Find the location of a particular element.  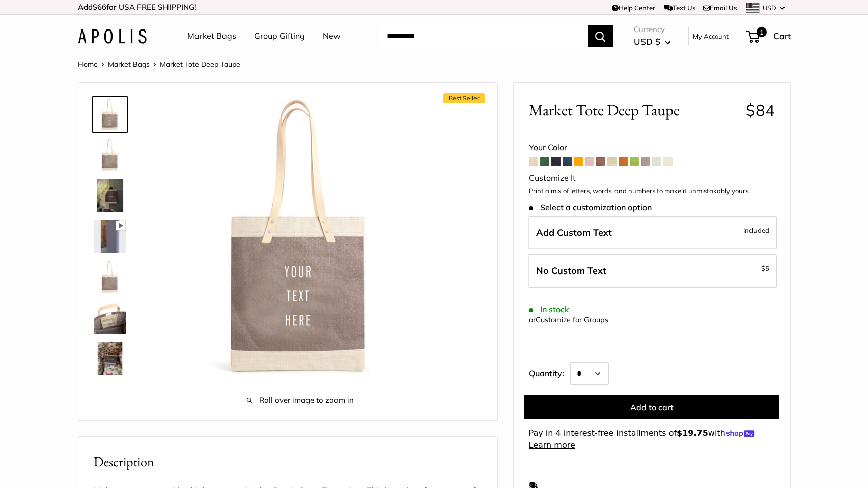

span: $66 is located at coordinates (99, 7).